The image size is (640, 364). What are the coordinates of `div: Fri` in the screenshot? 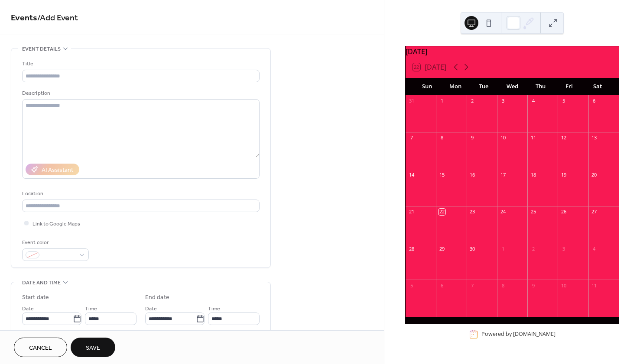 It's located at (569, 86).